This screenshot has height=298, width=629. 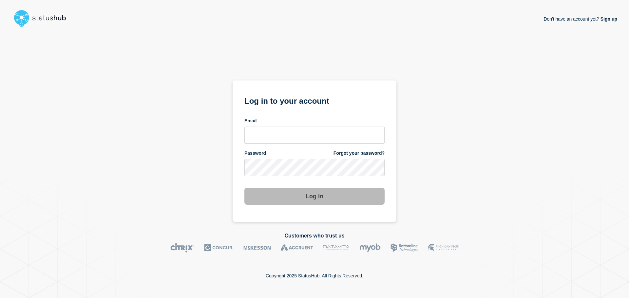 What do you see at coordinates (580, 19) in the screenshot?
I see `p: Don't have an account yet?` at bounding box center [580, 19].